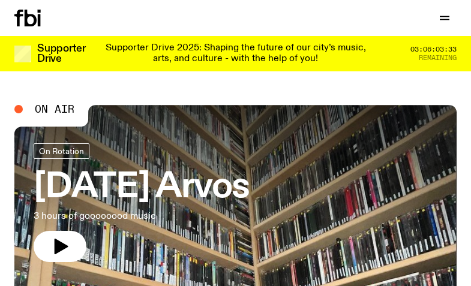 This screenshot has height=286, width=471. What do you see at coordinates (235, 53) in the screenshot?
I see `p: Supporter Drive 2025: Shaping the future of our city’s music, arts, and culture - with the help o...` at bounding box center [235, 53].